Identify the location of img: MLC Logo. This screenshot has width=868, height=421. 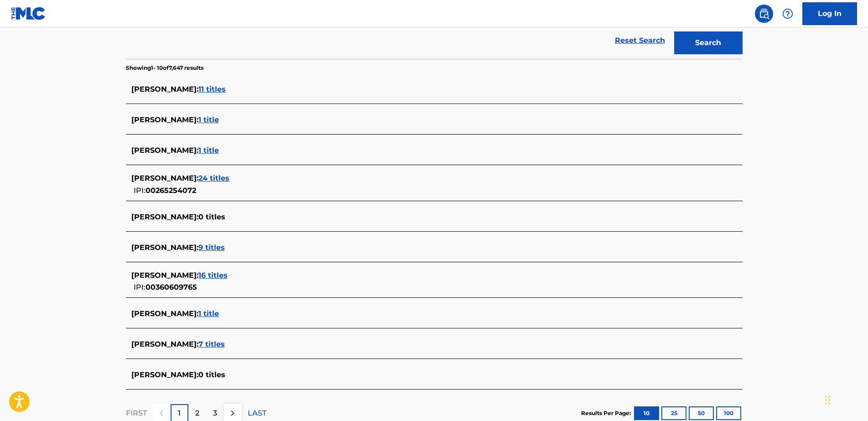
(29, 13).